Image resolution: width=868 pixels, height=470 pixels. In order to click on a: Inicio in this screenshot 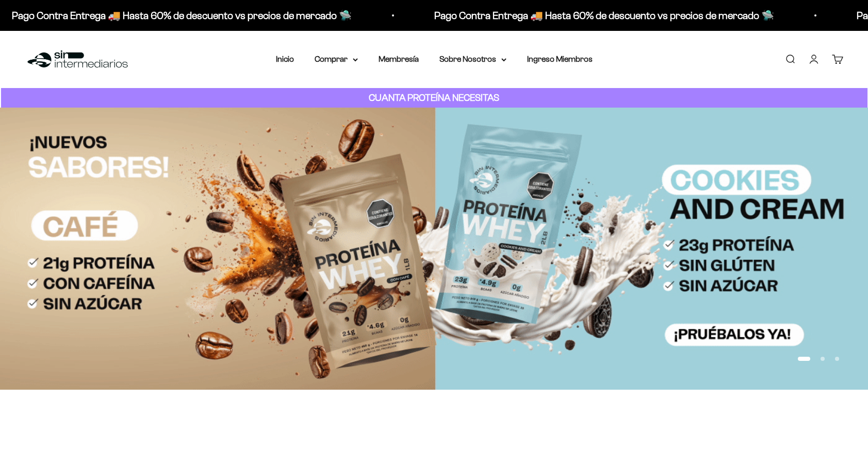, I will do `click(285, 58)`.